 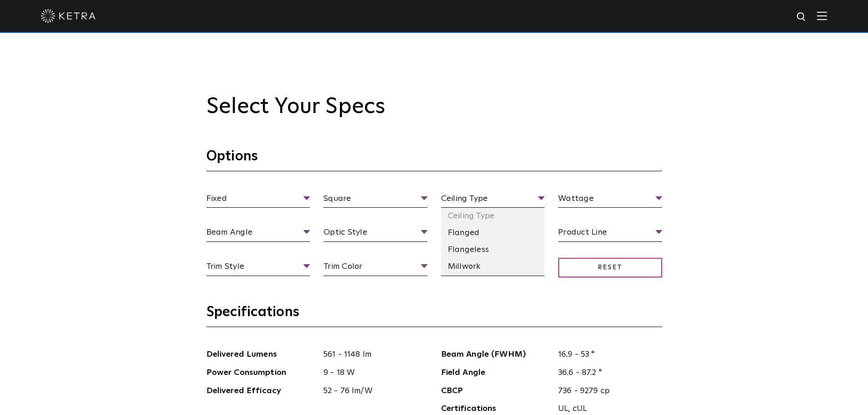 I want to click on span: Ceiling Type, so click(x=493, y=200).